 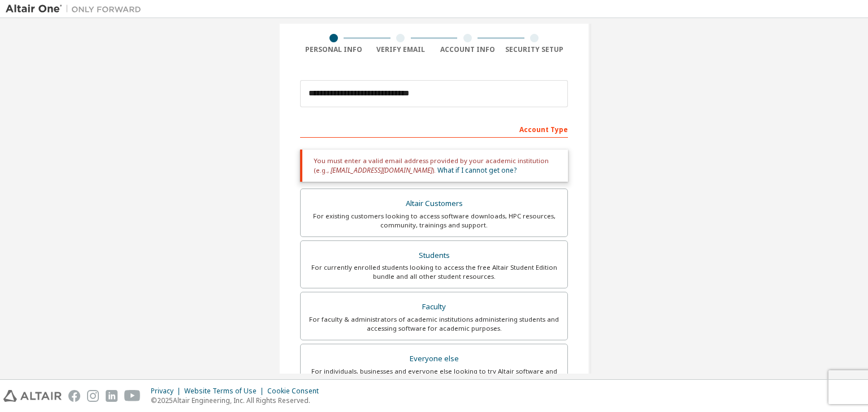 What do you see at coordinates (434, 204) in the screenshot?
I see `div: Altair Customers` at bounding box center [434, 204].